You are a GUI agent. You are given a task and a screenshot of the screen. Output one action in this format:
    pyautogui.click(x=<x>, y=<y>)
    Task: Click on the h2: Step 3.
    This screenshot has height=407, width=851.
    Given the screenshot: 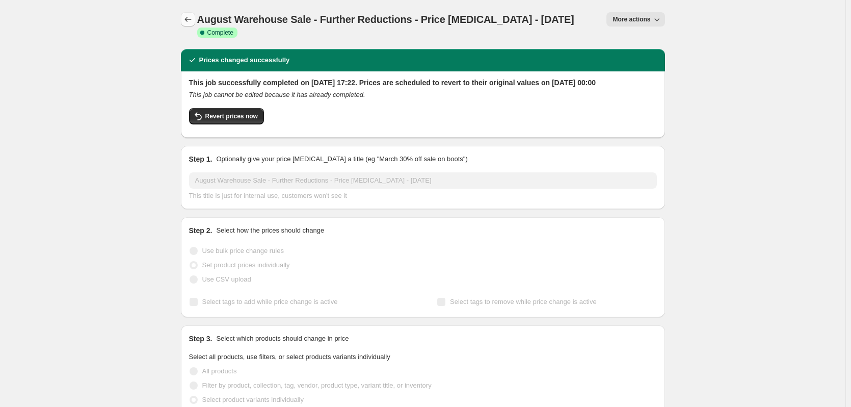 What is the action you would take?
    pyautogui.click(x=201, y=338)
    